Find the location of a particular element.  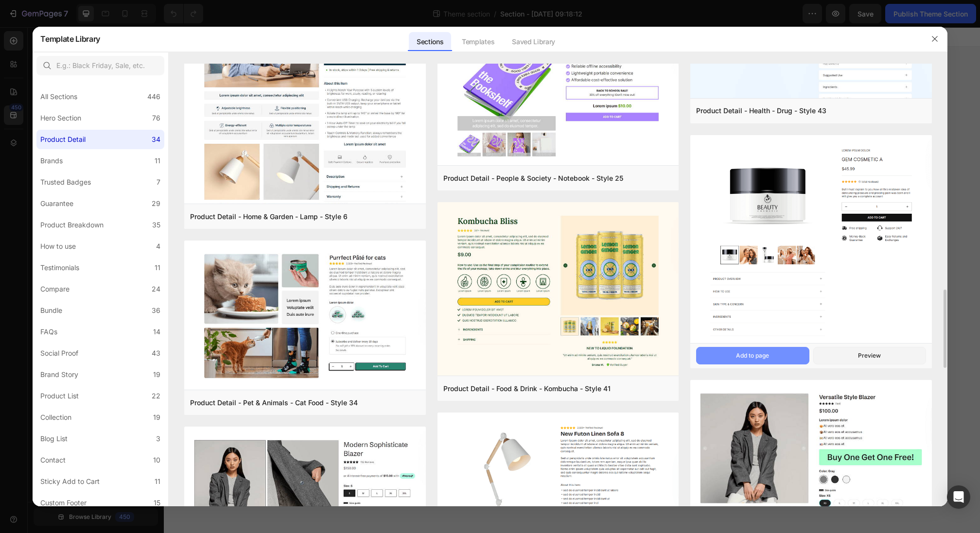

div: 35 is located at coordinates (156, 225).